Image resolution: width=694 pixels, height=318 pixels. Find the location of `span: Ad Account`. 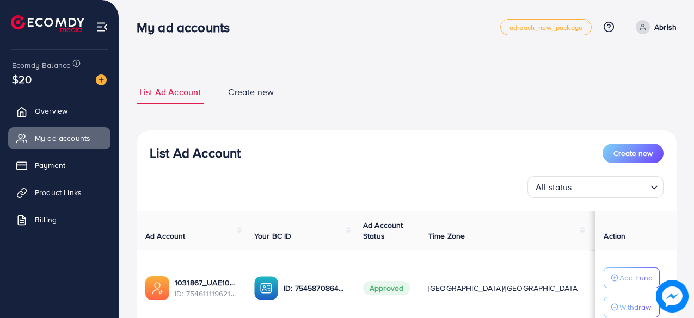

span: Ad Account is located at coordinates (165, 236).